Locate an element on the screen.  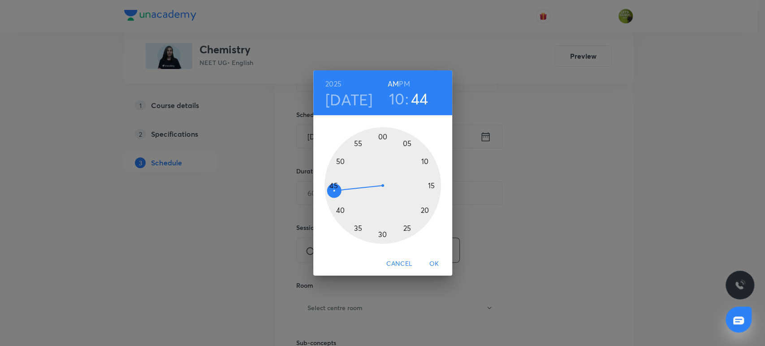
button: Cancel is located at coordinates (399, 263).